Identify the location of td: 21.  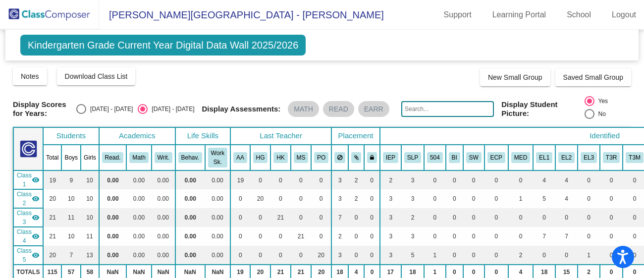
(280, 218).